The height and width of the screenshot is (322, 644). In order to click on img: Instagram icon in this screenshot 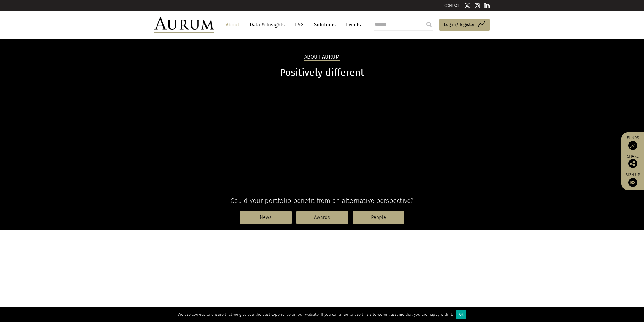, I will do `click(478, 5)`.